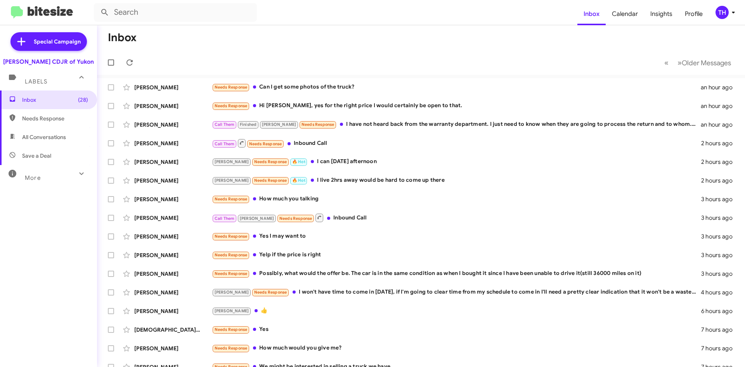  What do you see at coordinates (57, 42) in the screenshot?
I see `span: Special Campaign` at bounding box center [57, 42].